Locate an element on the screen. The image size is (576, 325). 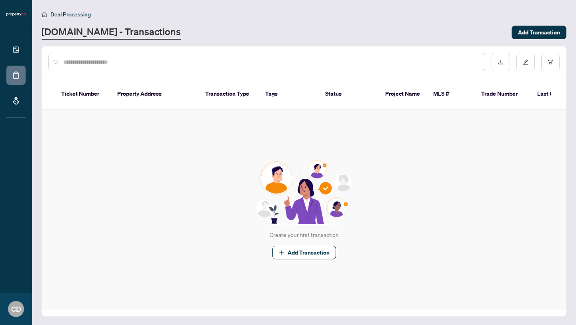
th: Property Address is located at coordinates (155, 94).